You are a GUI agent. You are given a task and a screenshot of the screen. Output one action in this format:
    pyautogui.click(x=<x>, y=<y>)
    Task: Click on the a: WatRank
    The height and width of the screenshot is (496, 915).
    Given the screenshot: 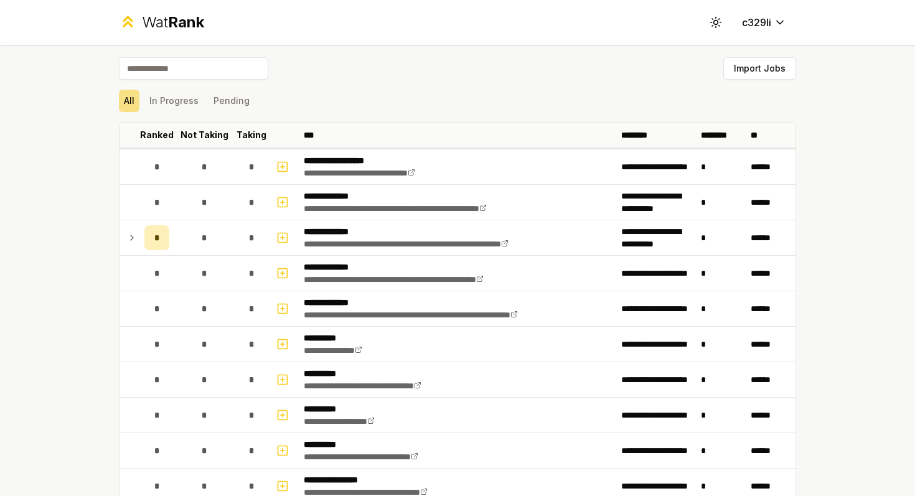 What is the action you would take?
    pyautogui.click(x=161, y=22)
    